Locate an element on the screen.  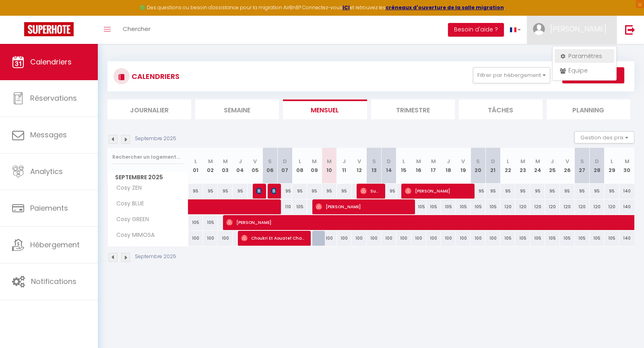
span: Analytics is located at coordinates (46, 171).